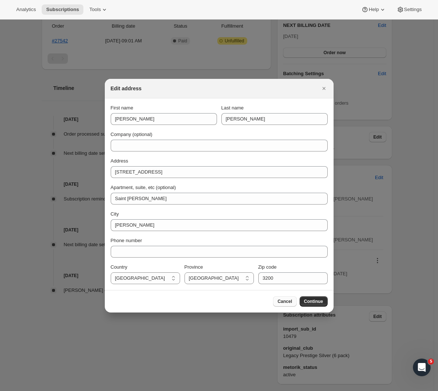  What do you see at coordinates (95, 10) in the screenshot?
I see `span: Tools` at bounding box center [95, 10].